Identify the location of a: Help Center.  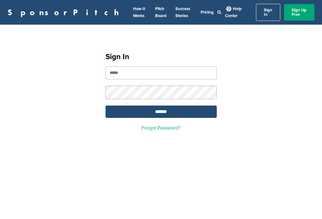
(233, 12).